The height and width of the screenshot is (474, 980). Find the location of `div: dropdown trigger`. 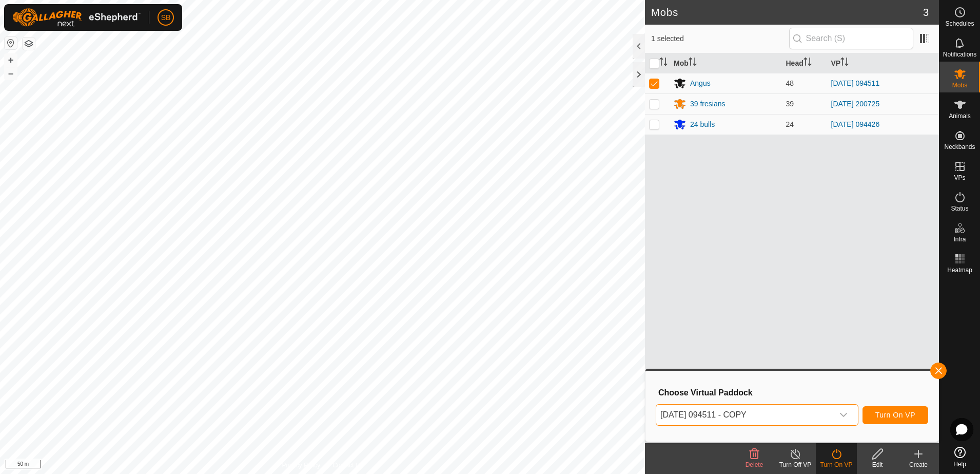

div: dropdown trigger is located at coordinates (844, 414).